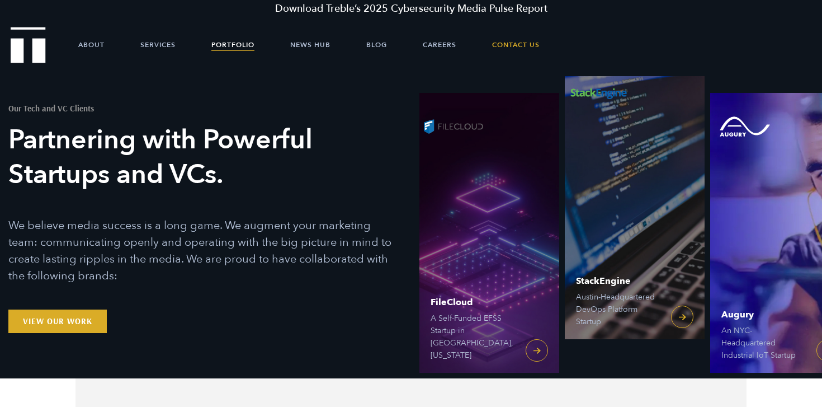  What do you see at coordinates (28, 45) in the screenshot?
I see `a: Treble Homepage` at bounding box center [28, 45].